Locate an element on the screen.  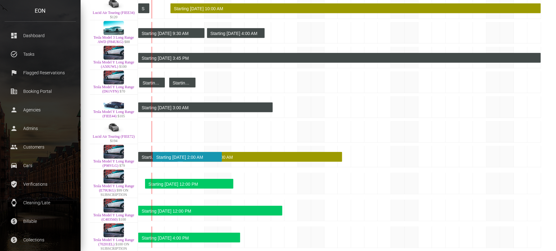
span: $194 is located at coordinates (114, 141).